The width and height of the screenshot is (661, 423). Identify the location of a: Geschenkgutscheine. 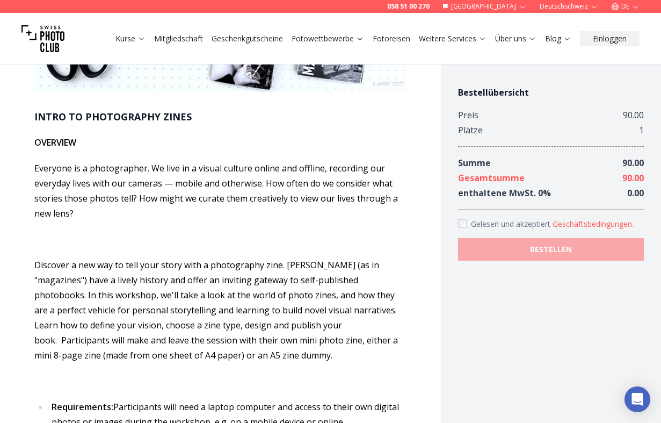
(247, 39).